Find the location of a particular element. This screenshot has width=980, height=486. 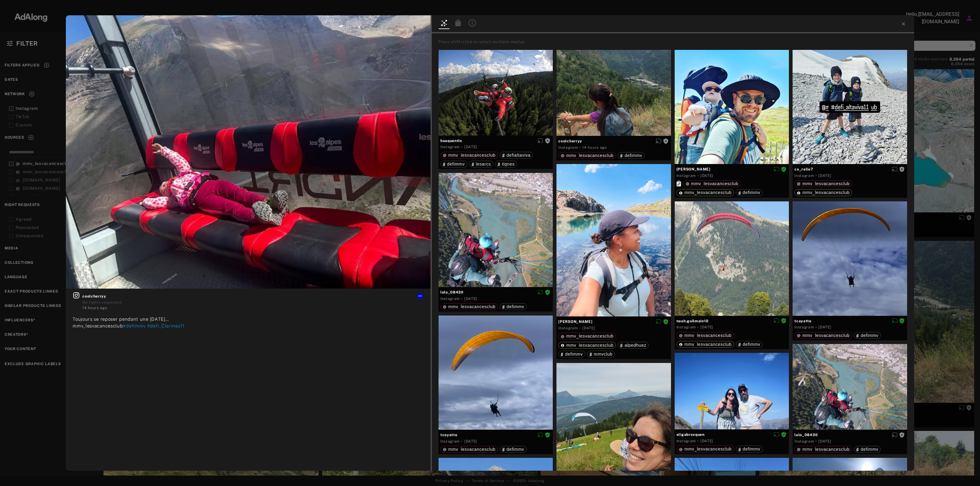

span: hoaquentin is located at coordinates (496, 141).